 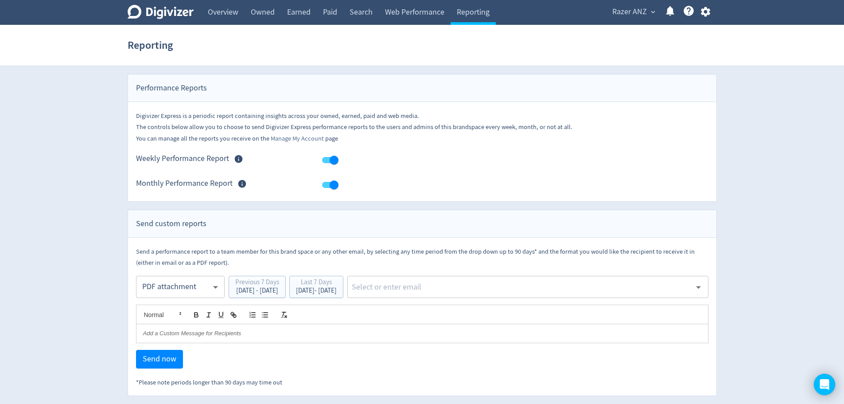 What do you see at coordinates (630, 12) in the screenshot?
I see `span: Razer ANZ` at bounding box center [630, 12].